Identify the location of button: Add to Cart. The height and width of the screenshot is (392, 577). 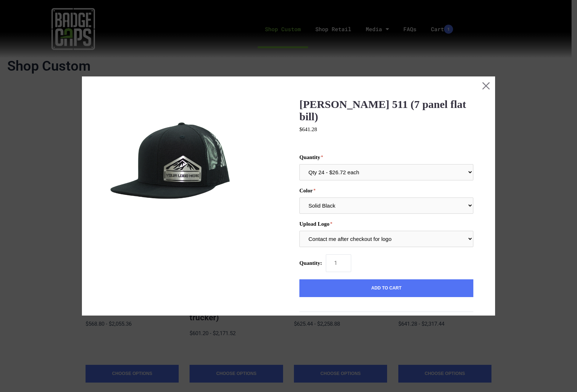
(387, 288).